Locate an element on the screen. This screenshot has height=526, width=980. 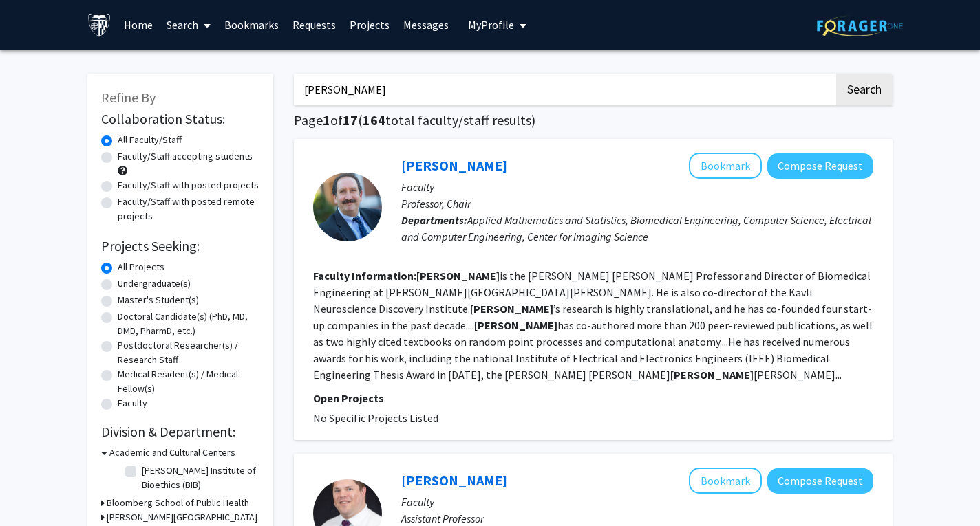
span: Applied Mathematics and Statistics, Biomedical Engineering, Computer Science, Electrical and Comp... is located at coordinates (636, 228).